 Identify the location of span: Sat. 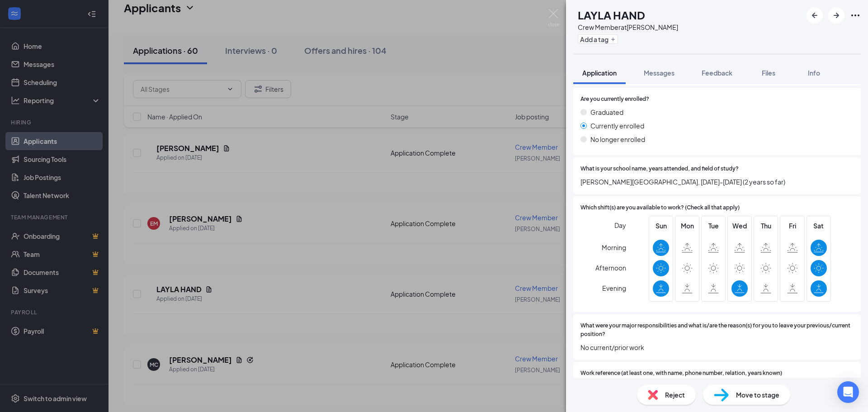
(818, 225).